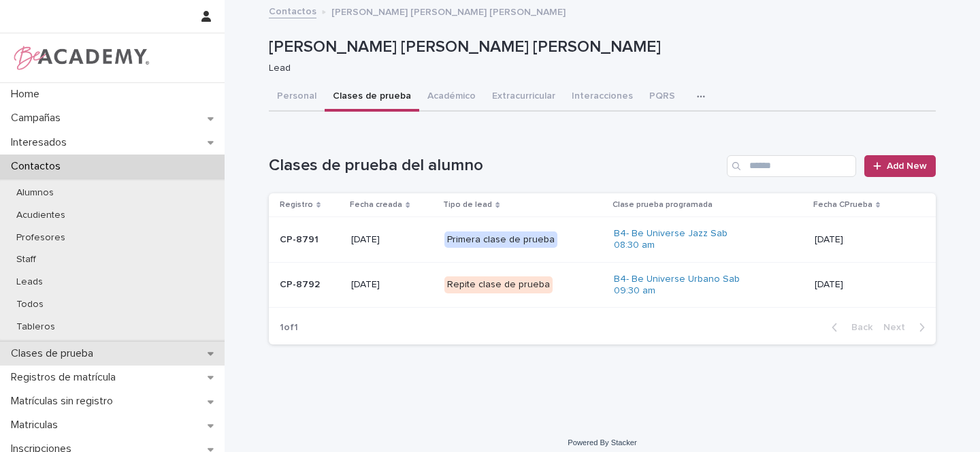  I want to click on div: Primera clase de prueba, so click(501, 240).